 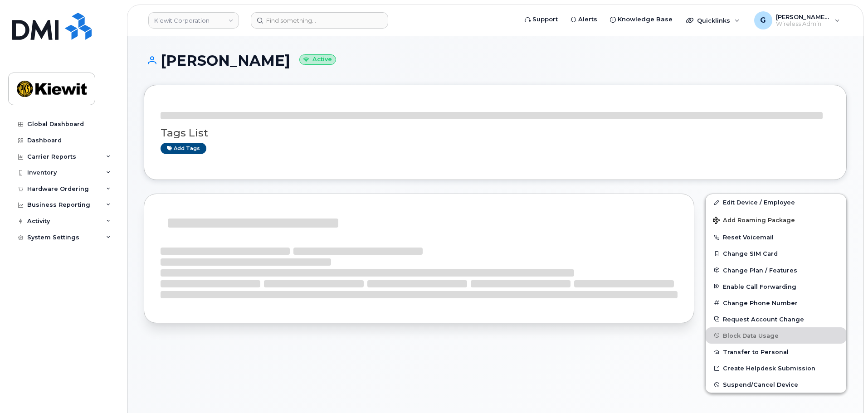 What do you see at coordinates (776, 237) in the screenshot?
I see `button: Reset Voicemail` at bounding box center [776, 237].